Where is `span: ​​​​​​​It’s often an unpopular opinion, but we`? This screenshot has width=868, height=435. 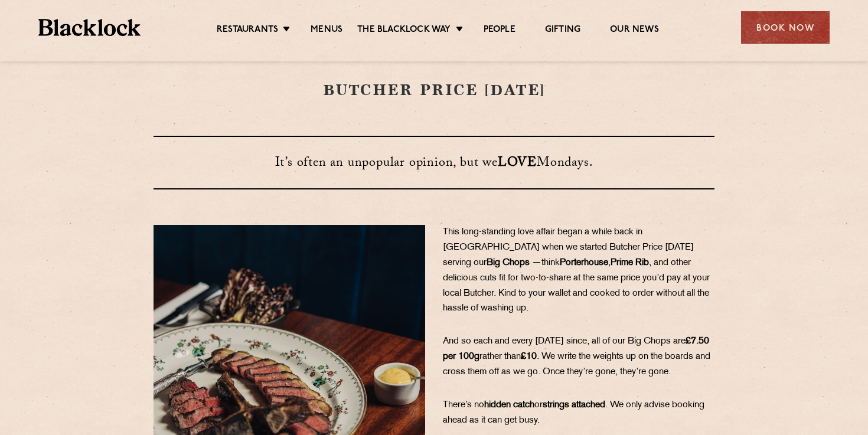
span: ​​​​​​​It’s often an unpopular opinion, but we is located at coordinates (386, 164).